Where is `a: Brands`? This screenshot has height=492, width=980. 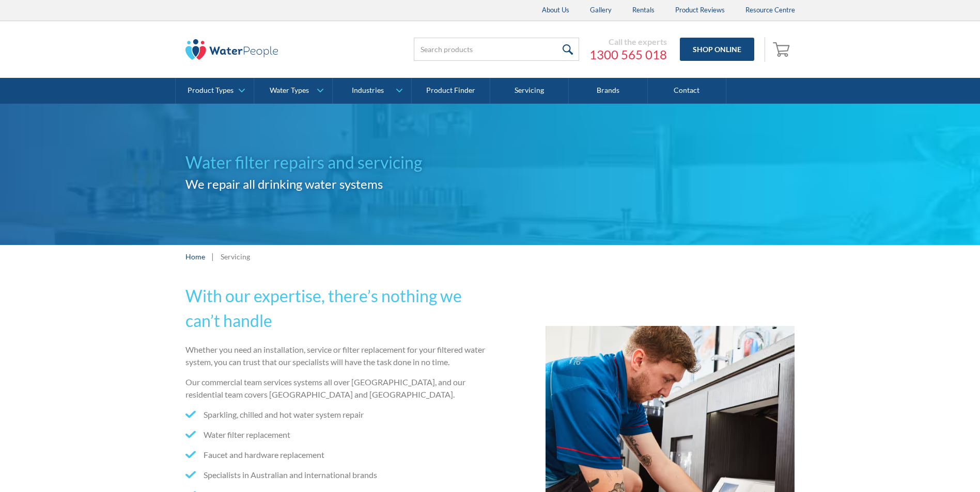 a: Brands is located at coordinates (608, 91).